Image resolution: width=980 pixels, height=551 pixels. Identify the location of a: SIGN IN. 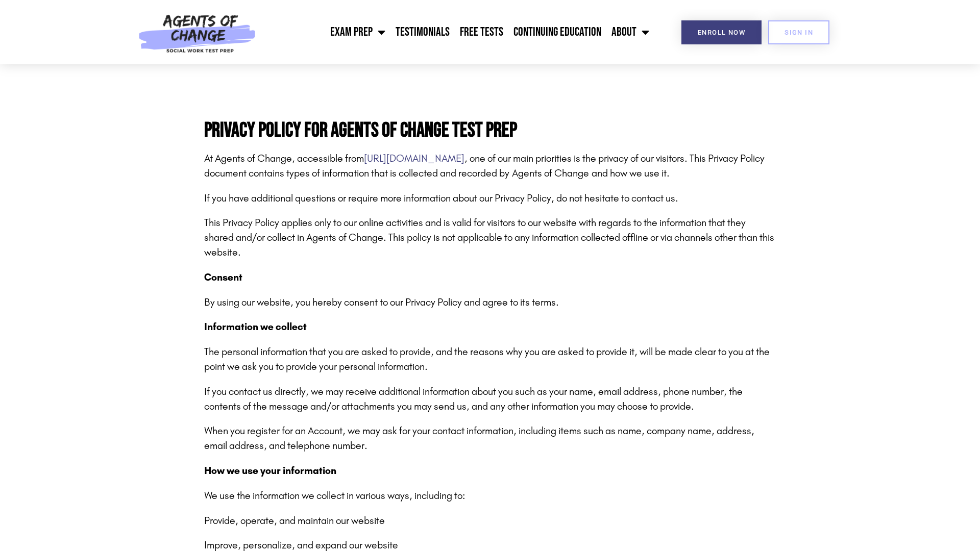
(799, 32).